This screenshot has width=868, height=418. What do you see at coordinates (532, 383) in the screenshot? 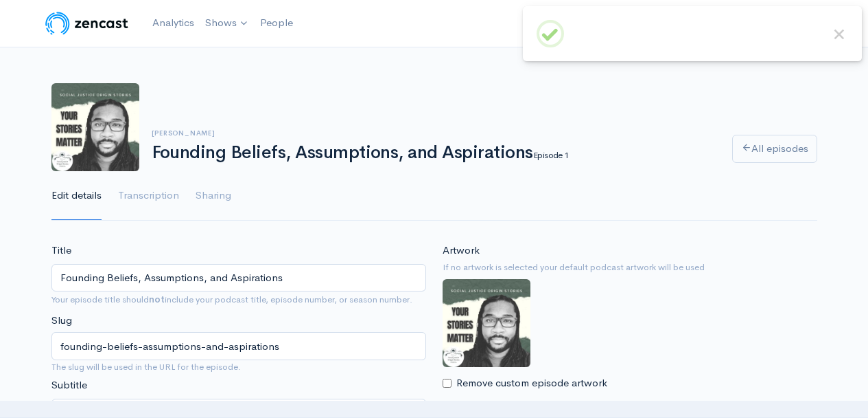
I see `label: Remove custom episode artwork` at bounding box center [532, 383].